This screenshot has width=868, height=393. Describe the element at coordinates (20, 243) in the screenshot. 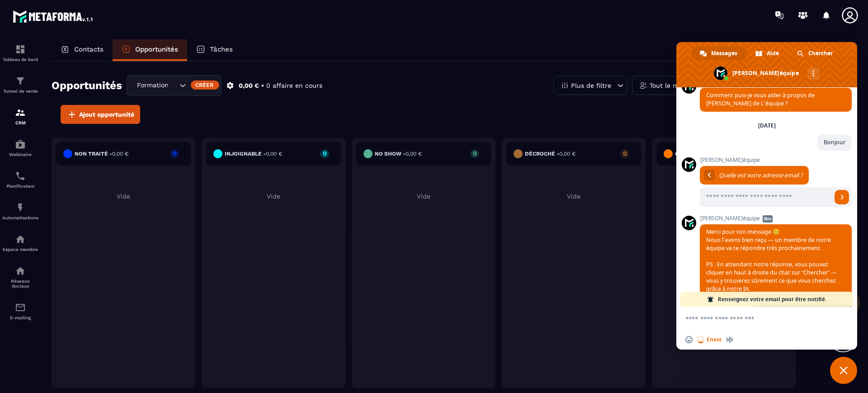

I see `a: automationsautomationsEspace membre` at that location.